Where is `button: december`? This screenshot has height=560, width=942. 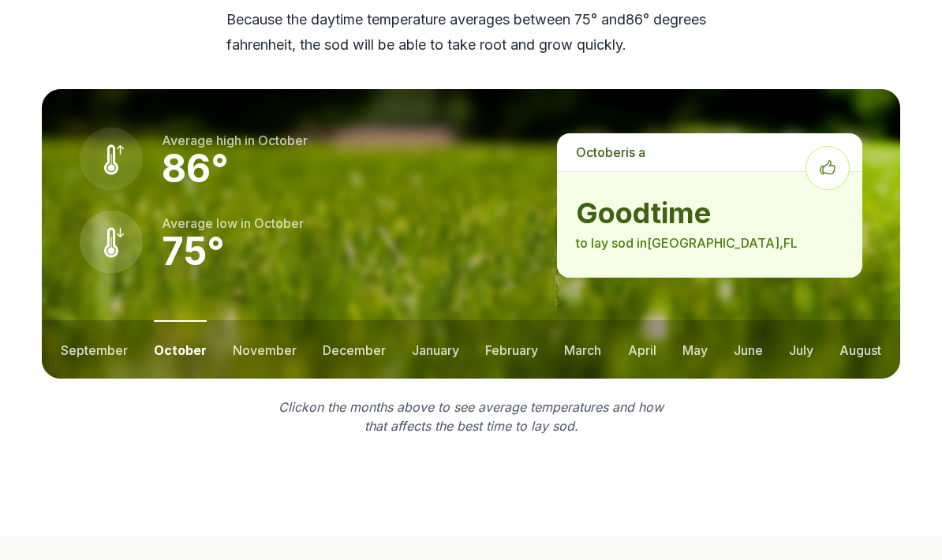 button: december is located at coordinates (354, 349).